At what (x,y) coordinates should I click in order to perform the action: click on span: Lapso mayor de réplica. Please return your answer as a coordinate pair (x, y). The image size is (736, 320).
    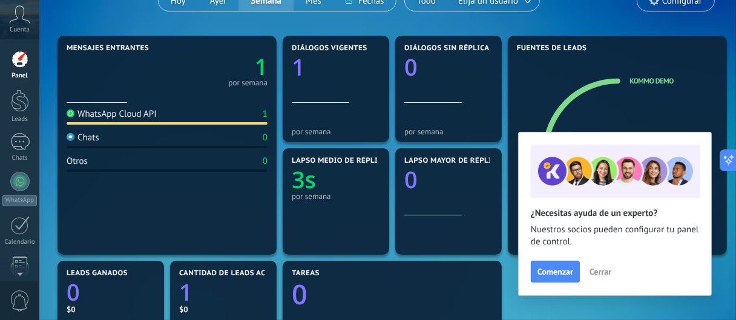
    Looking at the image, I should click on (452, 161).